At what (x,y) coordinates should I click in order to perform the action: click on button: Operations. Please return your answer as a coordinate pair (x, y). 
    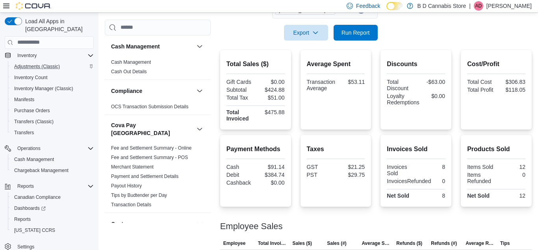
    Looking at the image, I should click on (29, 149).